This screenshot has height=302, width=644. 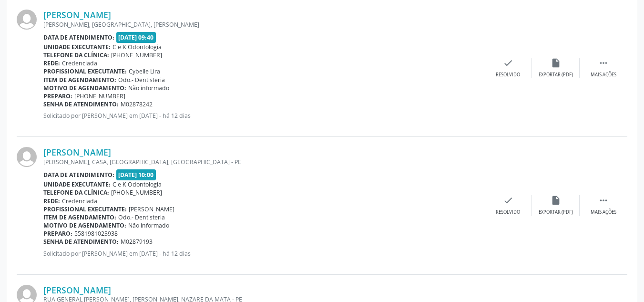 What do you see at coordinates (136, 241) in the screenshot?
I see `span: M02879193` at bounding box center [136, 241].